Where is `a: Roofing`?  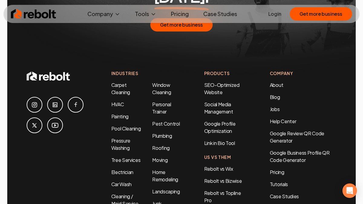 a: Roofing is located at coordinates (161, 148).